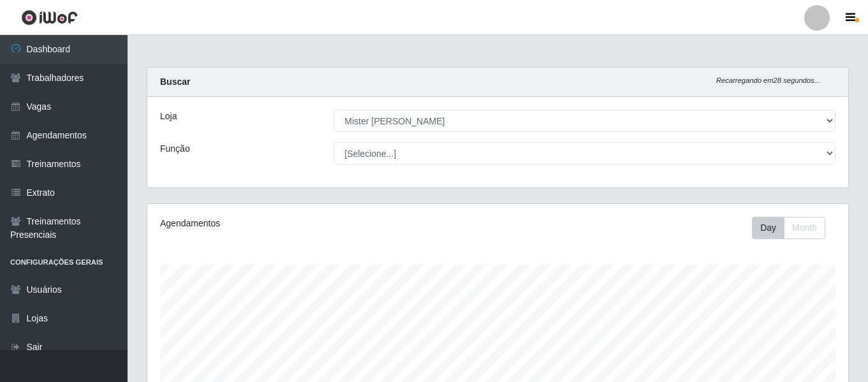 This screenshot has width=868, height=382. I want to click on button: Month, so click(804, 228).